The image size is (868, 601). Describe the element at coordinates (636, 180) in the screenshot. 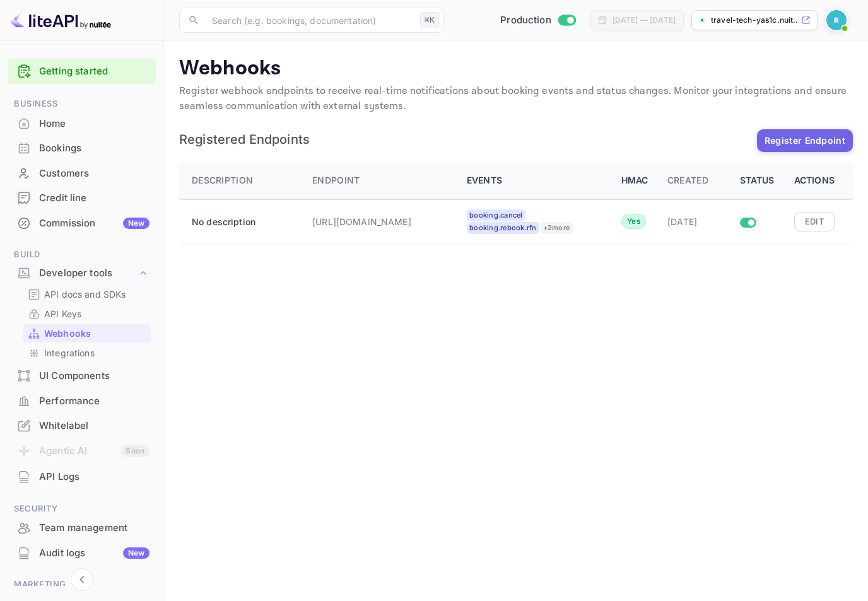

I see `div: HMAC` at that location.